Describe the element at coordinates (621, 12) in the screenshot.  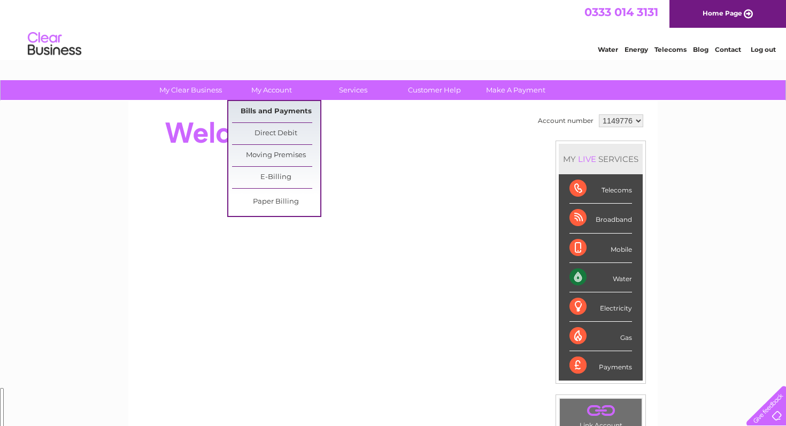
I see `span: 0333 014 3131` at that location.